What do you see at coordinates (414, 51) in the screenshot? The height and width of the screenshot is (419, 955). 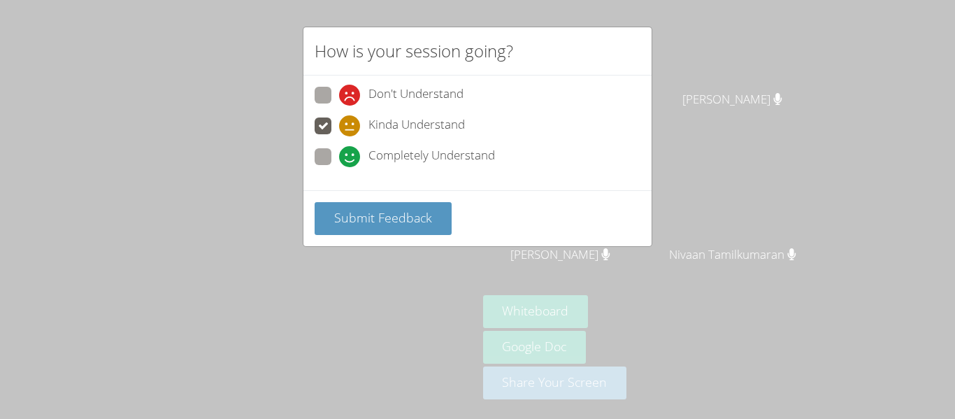 I see `h2: How is your session going?` at bounding box center [414, 51].